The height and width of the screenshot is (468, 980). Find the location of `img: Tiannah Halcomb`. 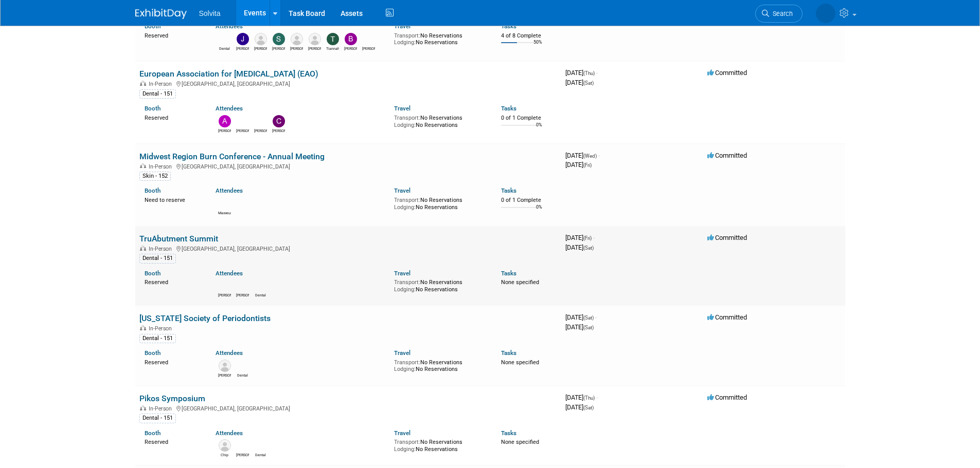

img: Tiannah Halcomb is located at coordinates (333, 39).